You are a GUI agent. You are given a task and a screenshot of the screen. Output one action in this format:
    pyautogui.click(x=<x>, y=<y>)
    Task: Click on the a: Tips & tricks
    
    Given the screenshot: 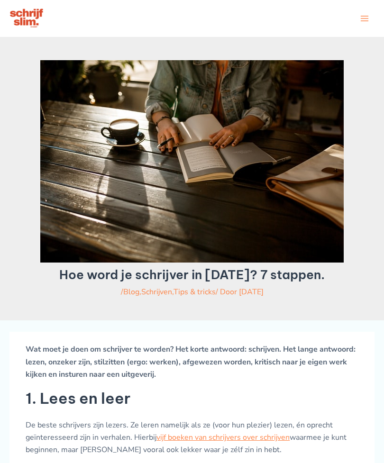 What is the action you would take?
    pyautogui.click(x=194, y=292)
    